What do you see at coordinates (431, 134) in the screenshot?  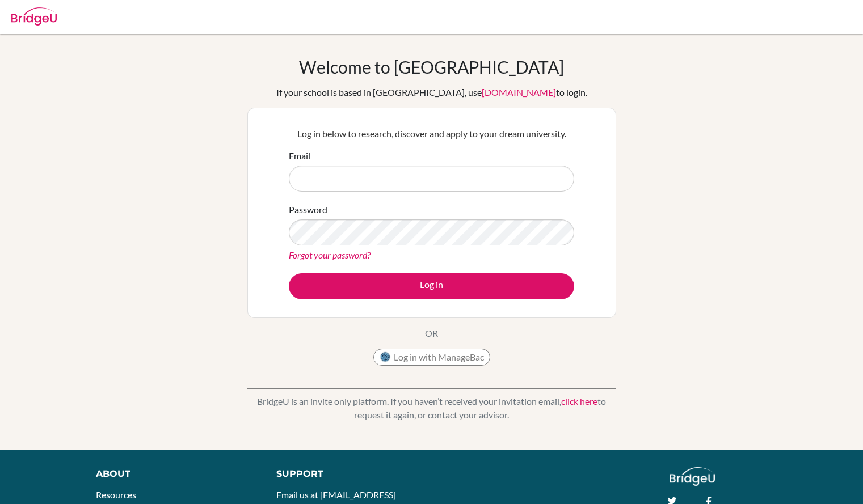 I see `p: Log in below to research, discover and apply to your dream university.` at bounding box center [431, 134].